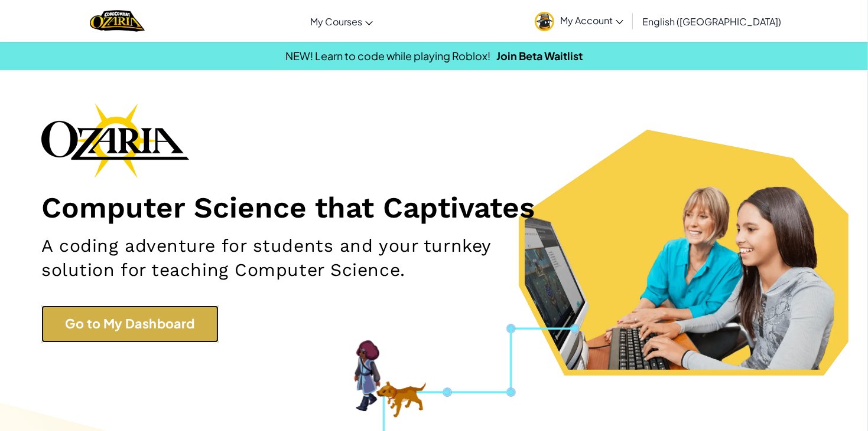  I want to click on span: NEW! Learn to code while playing Roblox!, so click(387, 56).